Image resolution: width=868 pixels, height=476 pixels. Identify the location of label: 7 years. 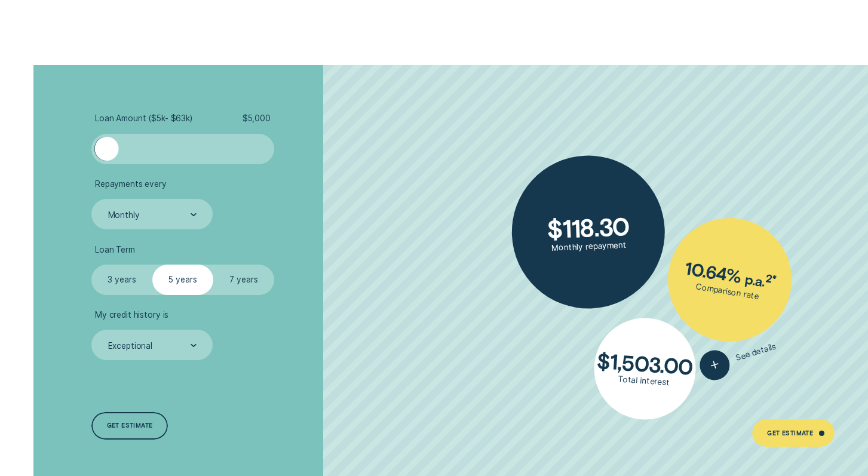
(244, 280).